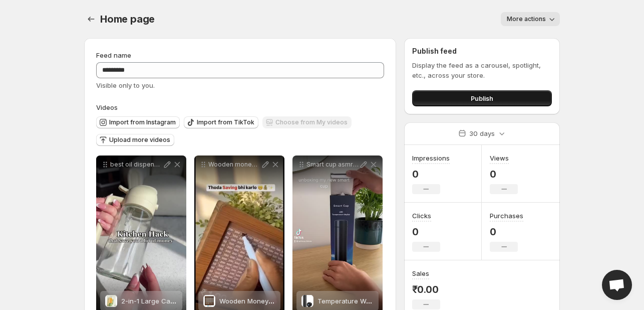 Image resolution: width=644 pixels, height=310 pixels. I want to click on span: Publish, so click(482, 98).